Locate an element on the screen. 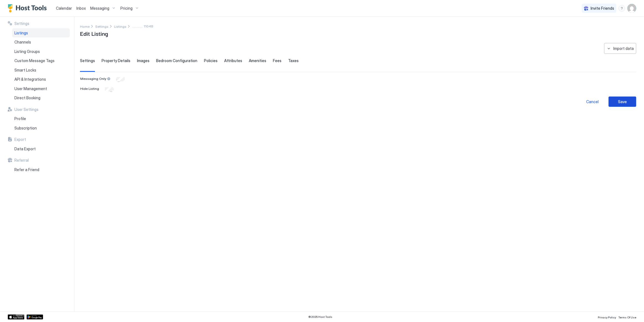 This screenshot has height=322, width=644. span: Referral is located at coordinates (21, 160).